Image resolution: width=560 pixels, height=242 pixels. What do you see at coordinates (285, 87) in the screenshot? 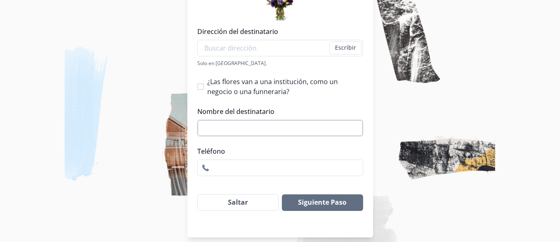
I see `span: ¿Las flores van a una institución, como un negocio o una funneraria?` at bounding box center [285, 87].